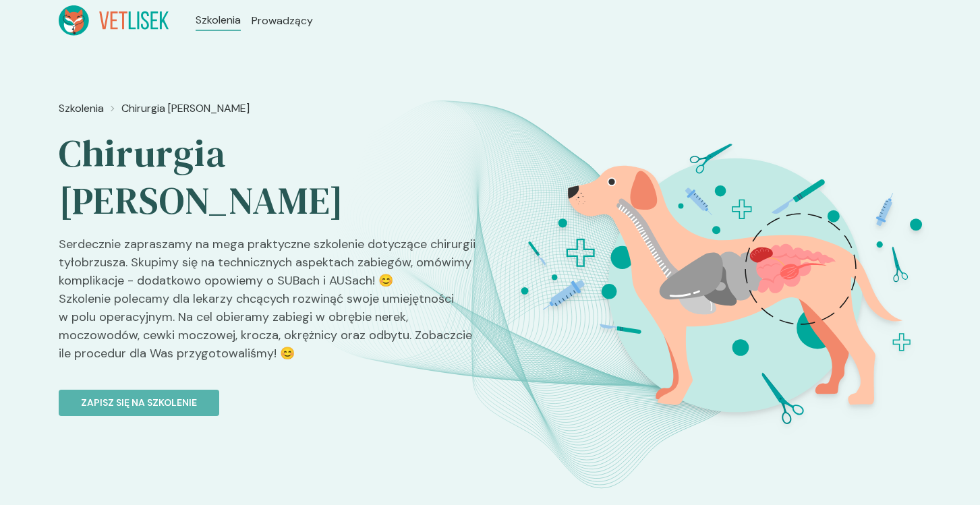  I want to click on span: Prowadzący, so click(282, 21).